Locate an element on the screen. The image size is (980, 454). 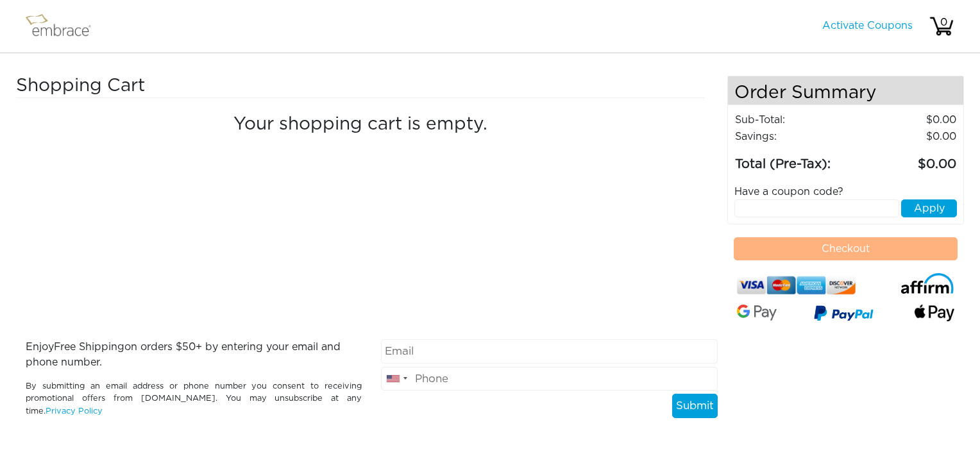
span: Free Shipping is located at coordinates (89, 347).